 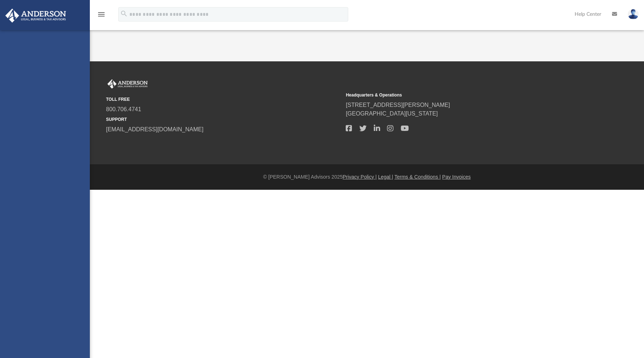 I want to click on img: User Pic, so click(x=633, y=14).